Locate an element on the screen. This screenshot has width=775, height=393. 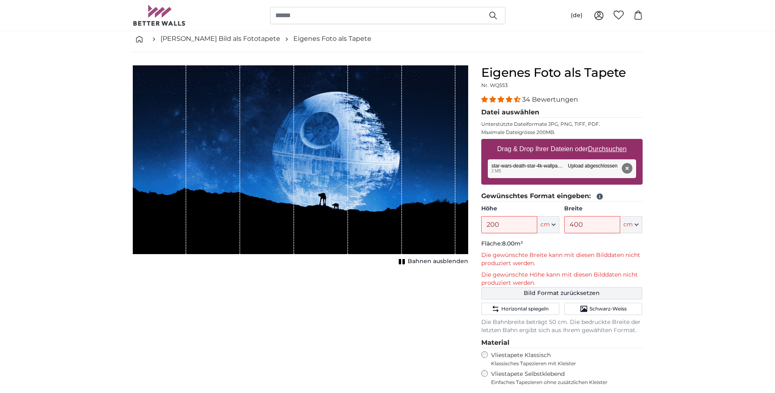
label: Höhe is located at coordinates (520, 209).